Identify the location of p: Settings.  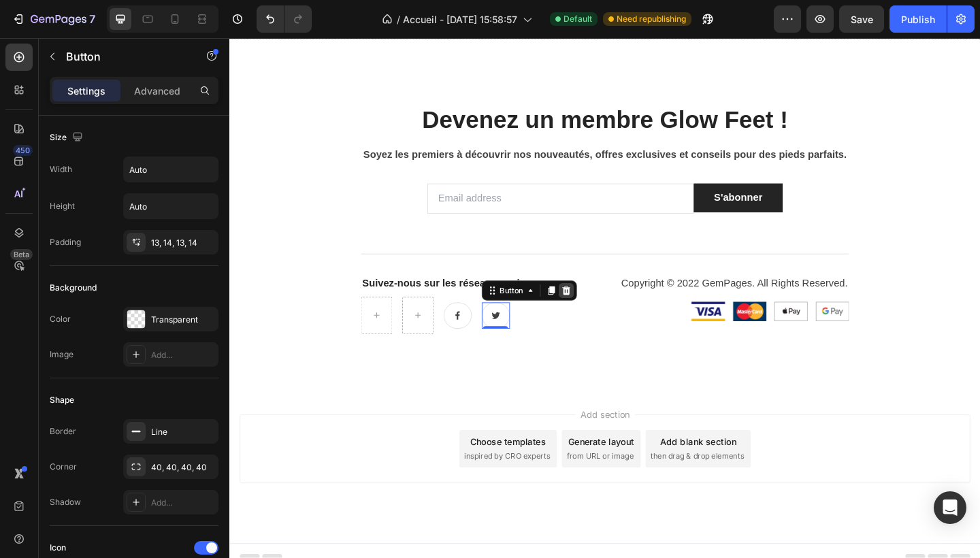
(86, 91).